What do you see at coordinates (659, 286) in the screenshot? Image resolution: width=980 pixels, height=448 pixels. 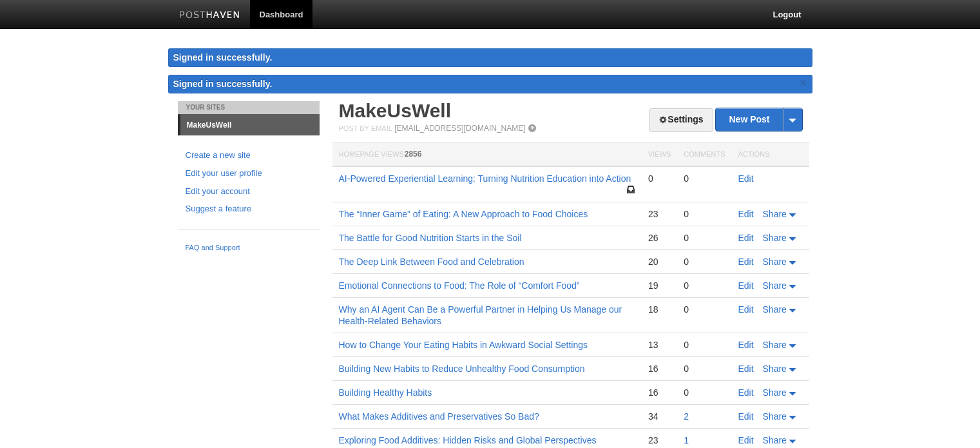 I see `div: 19` at bounding box center [659, 286].